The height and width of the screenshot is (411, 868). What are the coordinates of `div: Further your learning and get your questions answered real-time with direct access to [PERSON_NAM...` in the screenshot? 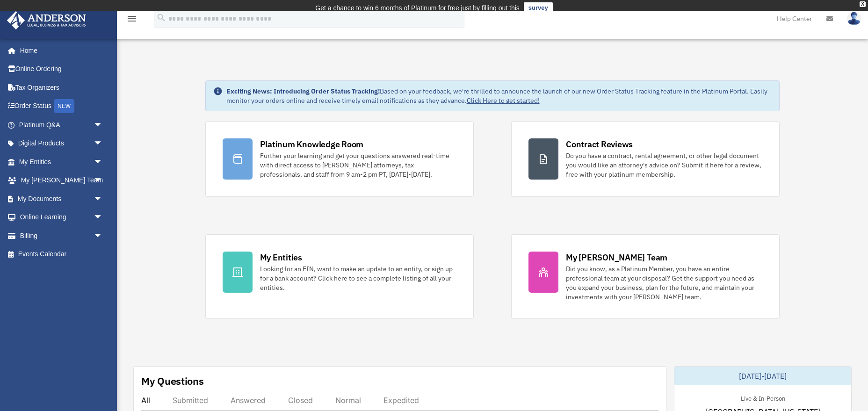 It's located at (358, 165).